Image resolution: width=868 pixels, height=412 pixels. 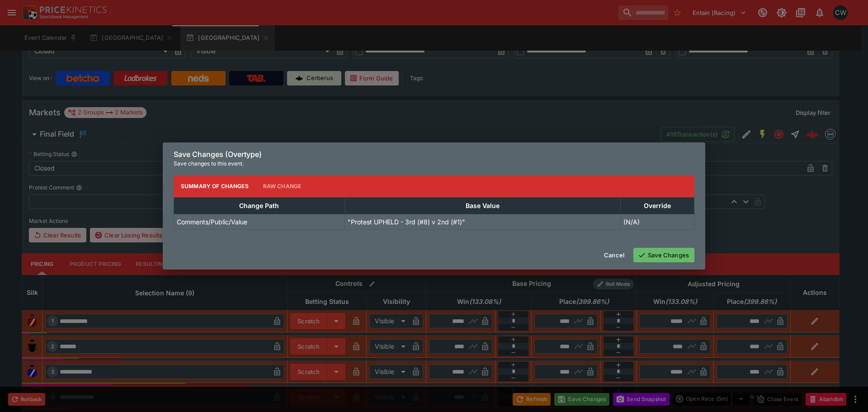 What do you see at coordinates (614, 255) in the screenshot?
I see `button: Cancel` at bounding box center [614, 255].